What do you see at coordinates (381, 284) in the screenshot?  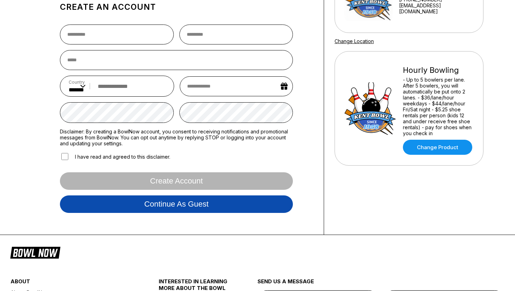 I see `div: send us a message` at bounding box center [381, 284].